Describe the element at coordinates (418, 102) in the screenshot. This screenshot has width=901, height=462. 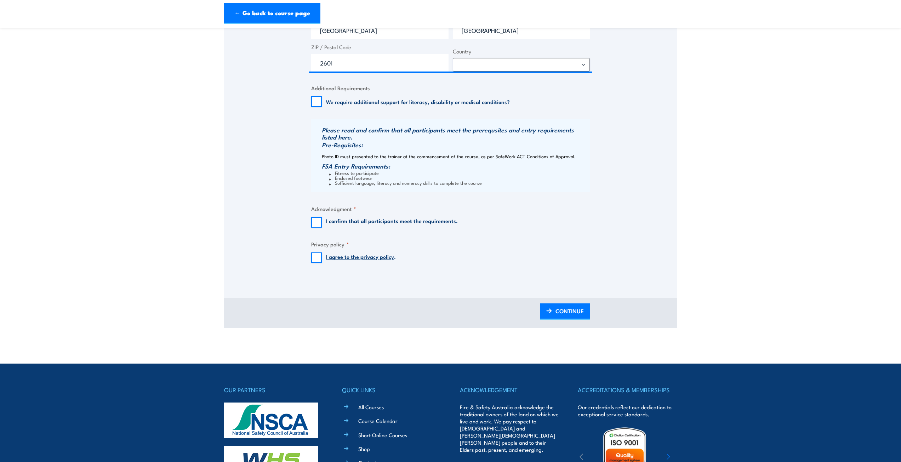
I see `label: We require additional support for literacy, disability or medical conditions?` at that location.